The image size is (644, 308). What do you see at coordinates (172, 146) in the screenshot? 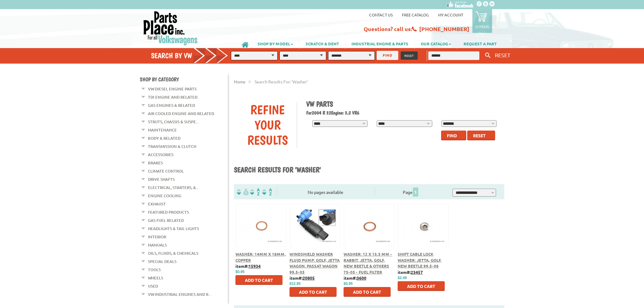
I see `a: Transmission & Clutch` at bounding box center [172, 146].